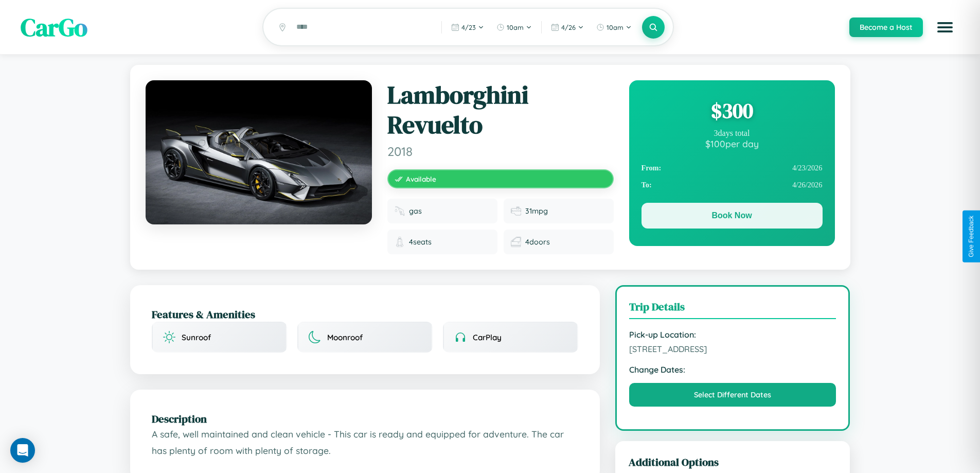 This screenshot has width=980, height=473. I want to click on span: 4 / 23, so click(469, 28).